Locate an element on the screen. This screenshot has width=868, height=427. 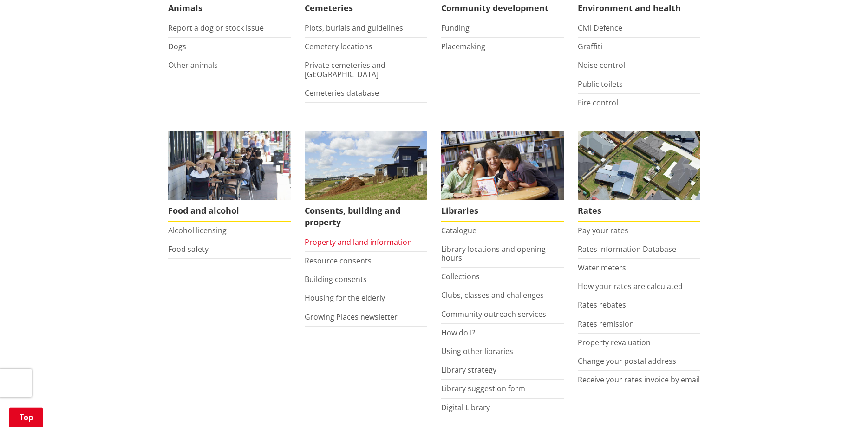
a: Plots, burials and guidelines is located at coordinates (353, 28).